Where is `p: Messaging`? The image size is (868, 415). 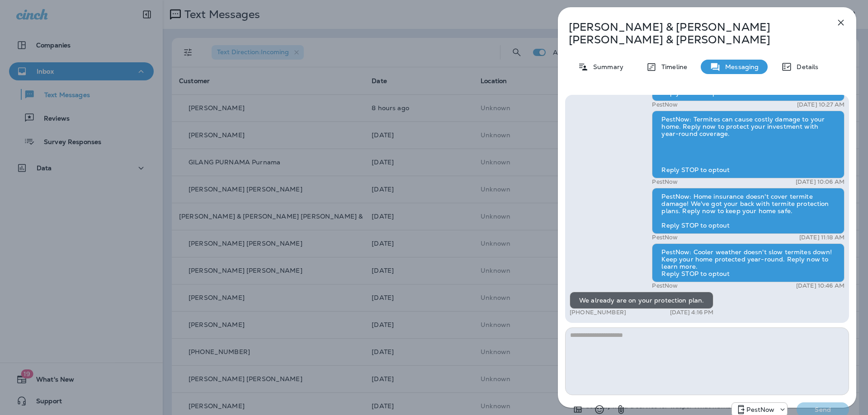
p: Messaging is located at coordinates (740, 67).